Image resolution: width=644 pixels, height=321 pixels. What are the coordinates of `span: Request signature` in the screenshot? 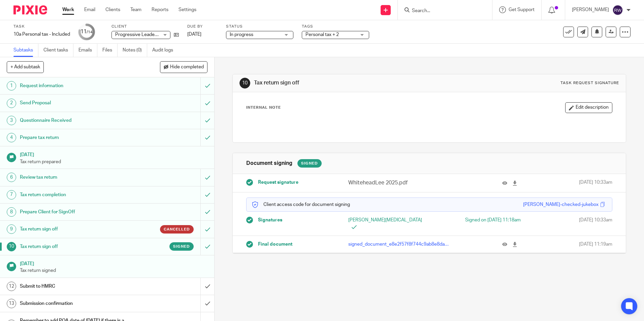 It's located at (278, 182).